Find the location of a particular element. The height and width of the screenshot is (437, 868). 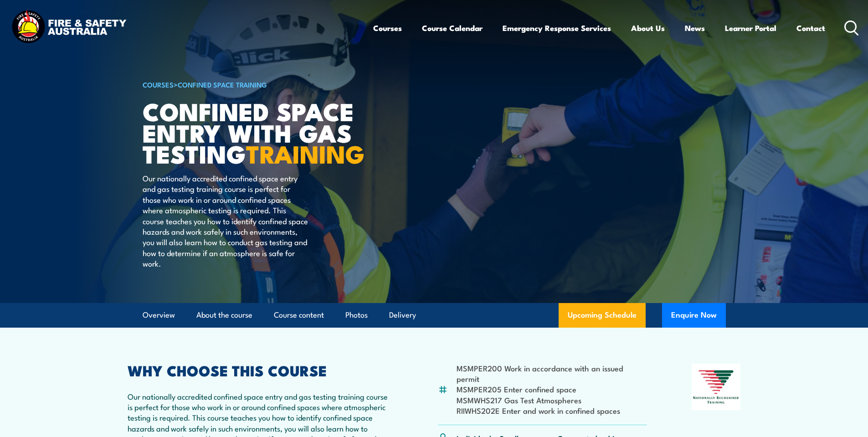

strong: TRAINING is located at coordinates (305, 152).